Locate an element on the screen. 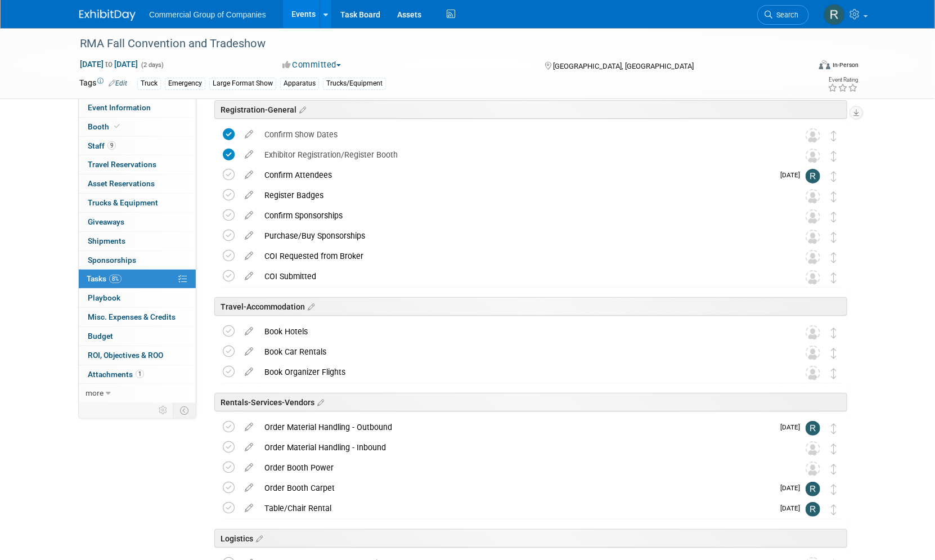 This screenshot has width=935, height=560. a: ROI, Objectives & ROO is located at coordinates (137, 355).